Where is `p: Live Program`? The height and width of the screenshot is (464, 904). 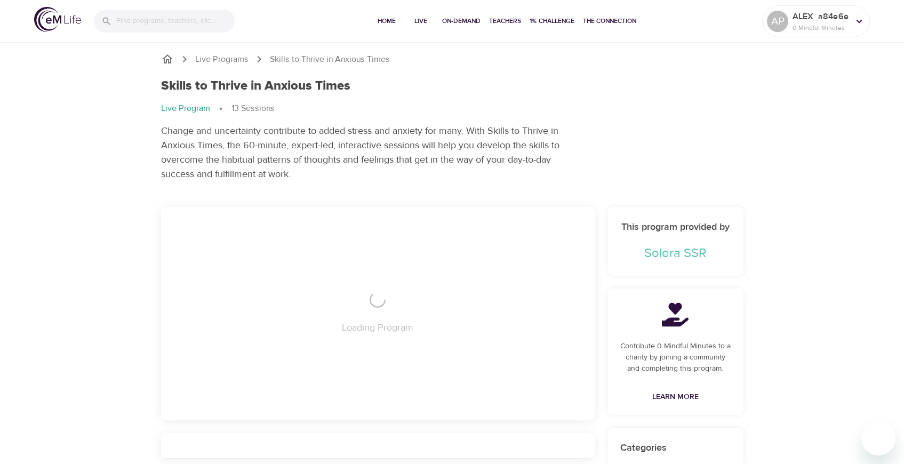
p: Live Program is located at coordinates (186, 108).